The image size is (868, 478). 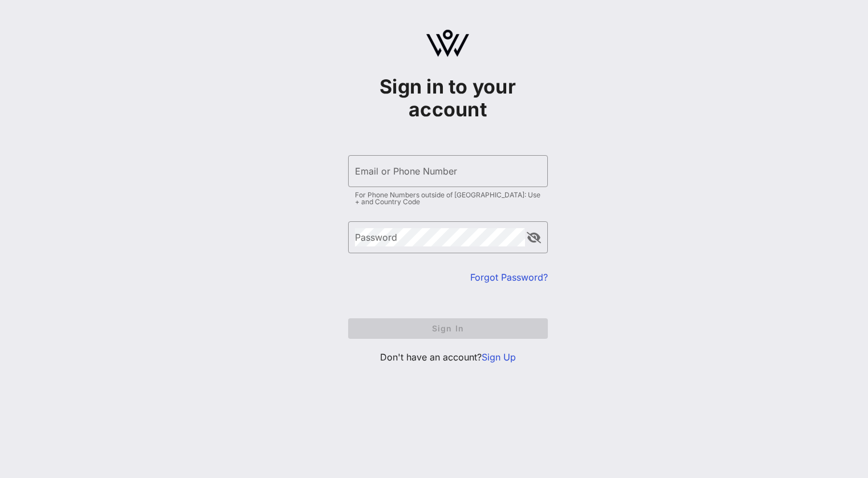 I want to click on p: Don't have an account?, so click(x=448, y=357).